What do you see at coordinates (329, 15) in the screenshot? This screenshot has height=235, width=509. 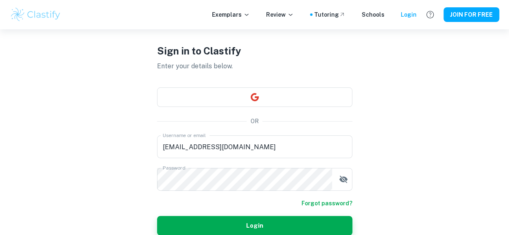 I see `div: Tutoring` at bounding box center [329, 15].